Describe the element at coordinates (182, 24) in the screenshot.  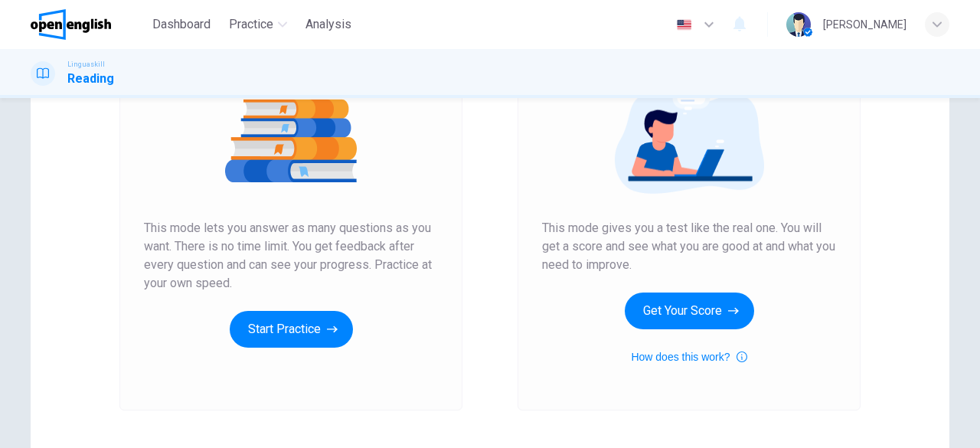
I see `span: Dashboard` at that location.